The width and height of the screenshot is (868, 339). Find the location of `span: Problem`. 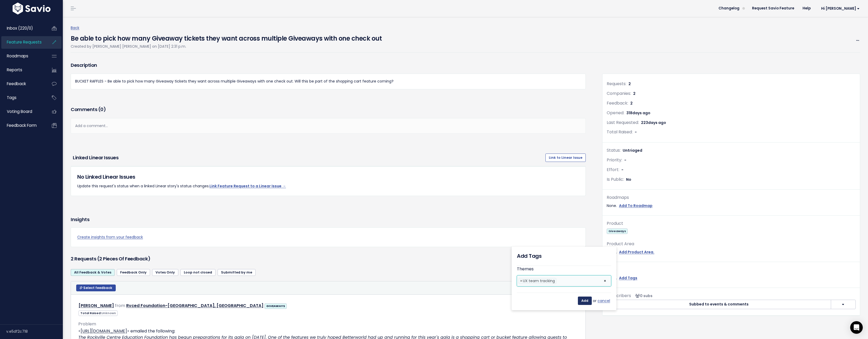

span: Problem is located at coordinates (87, 324).